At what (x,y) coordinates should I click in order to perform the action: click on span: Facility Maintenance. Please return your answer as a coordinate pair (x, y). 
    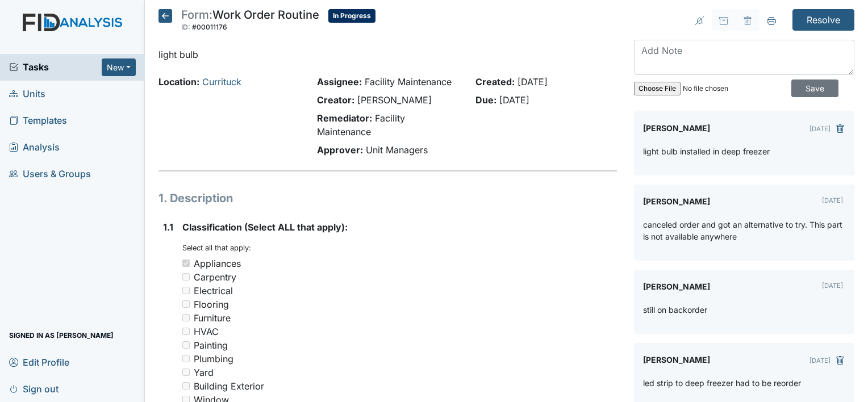
    Looking at the image, I should click on (408, 81).